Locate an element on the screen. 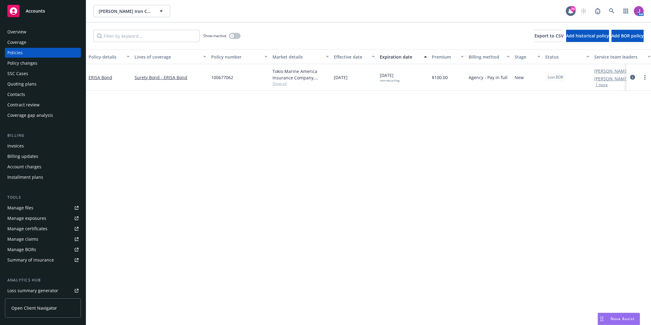 The image size is (651, 325). div: Status is located at coordinates (564, 57).